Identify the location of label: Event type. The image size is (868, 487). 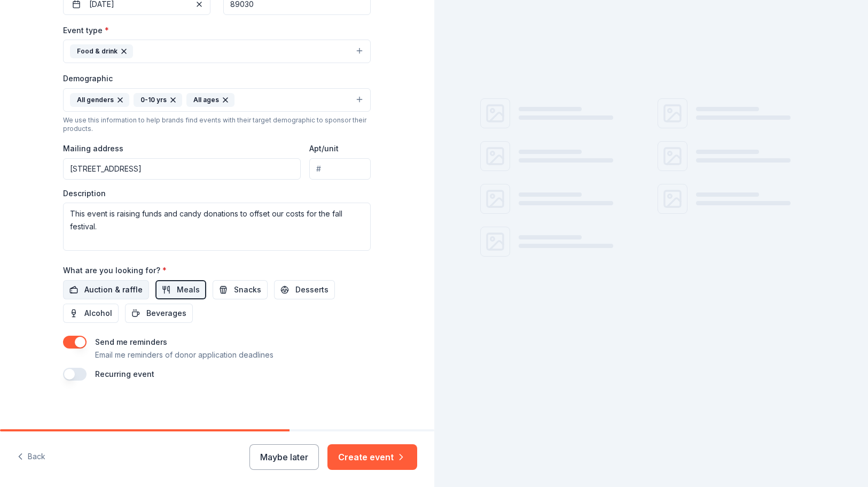
(86, 30).